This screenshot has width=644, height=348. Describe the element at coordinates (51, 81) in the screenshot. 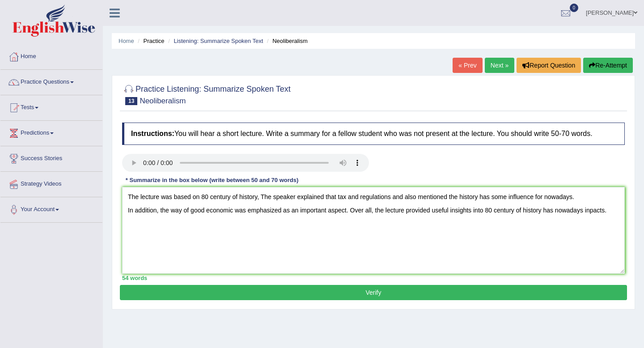

I see `a: Practice Questions` at that location.